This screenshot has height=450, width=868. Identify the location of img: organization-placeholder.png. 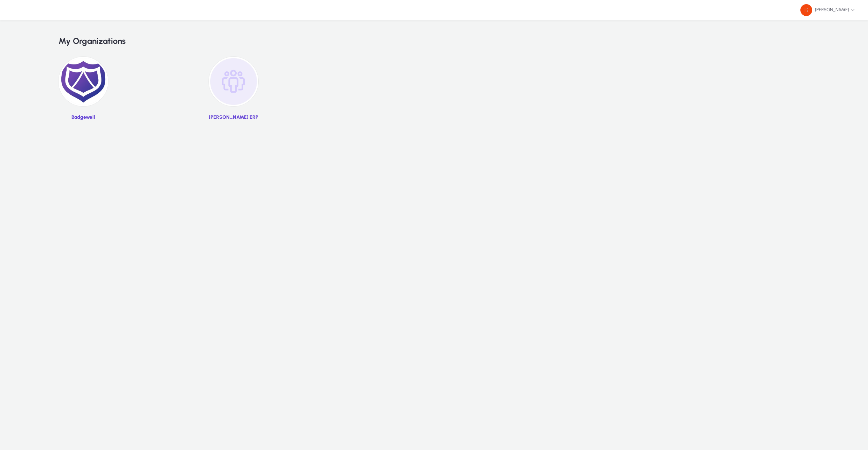
(233, 82).